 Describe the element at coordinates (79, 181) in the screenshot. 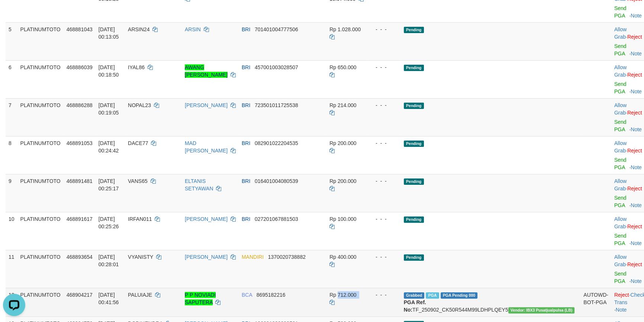

I see `span: 468891481` at that location.